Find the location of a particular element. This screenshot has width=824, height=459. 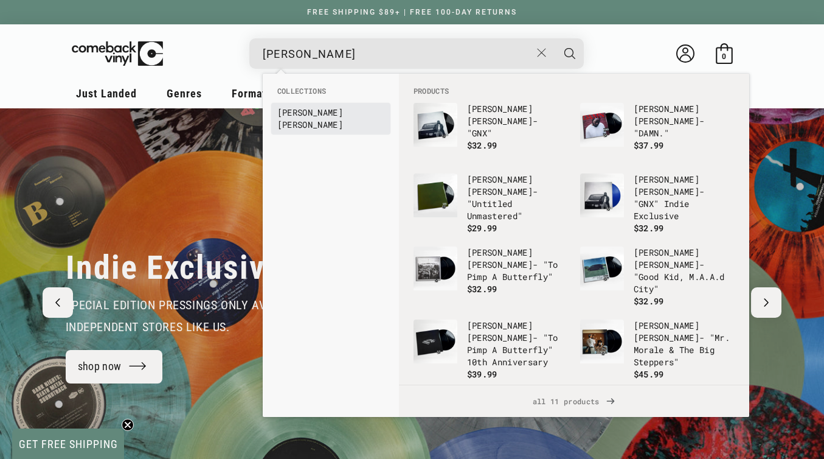

img: Kendrick Lamar - "To Pimp A Butterfly" is located at coordinates (435, 268).